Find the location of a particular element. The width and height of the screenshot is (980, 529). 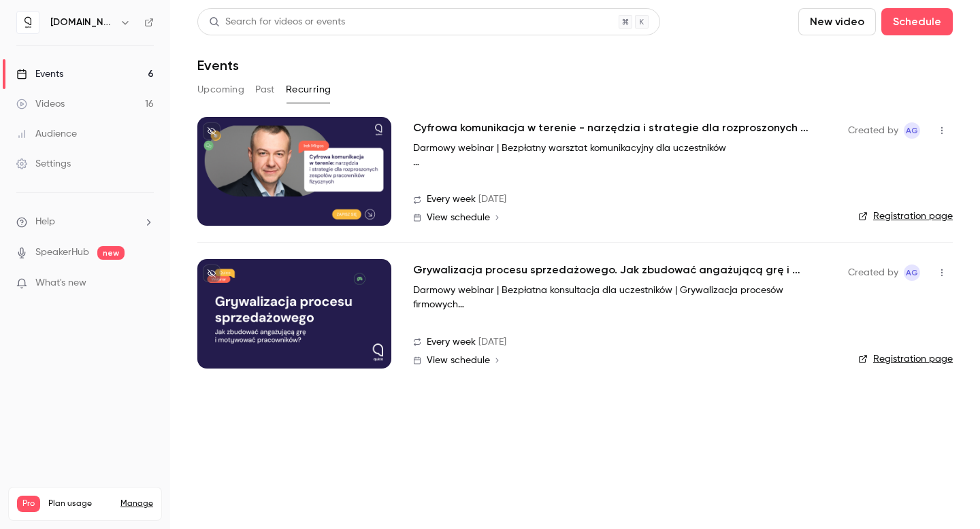

div: Search for videos or events is located at coordinates (277, 21).